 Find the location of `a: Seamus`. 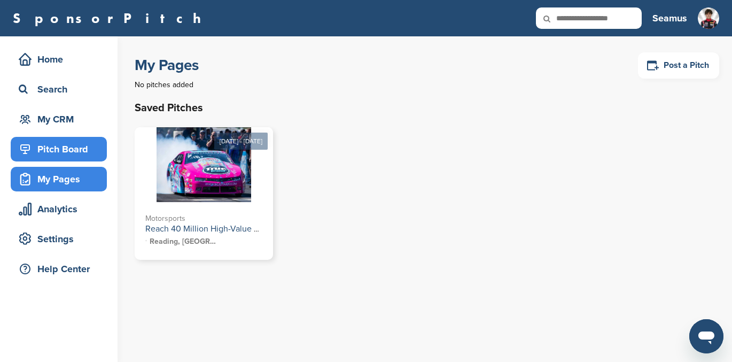

a: Seamus is located at coordinates (670, 18).